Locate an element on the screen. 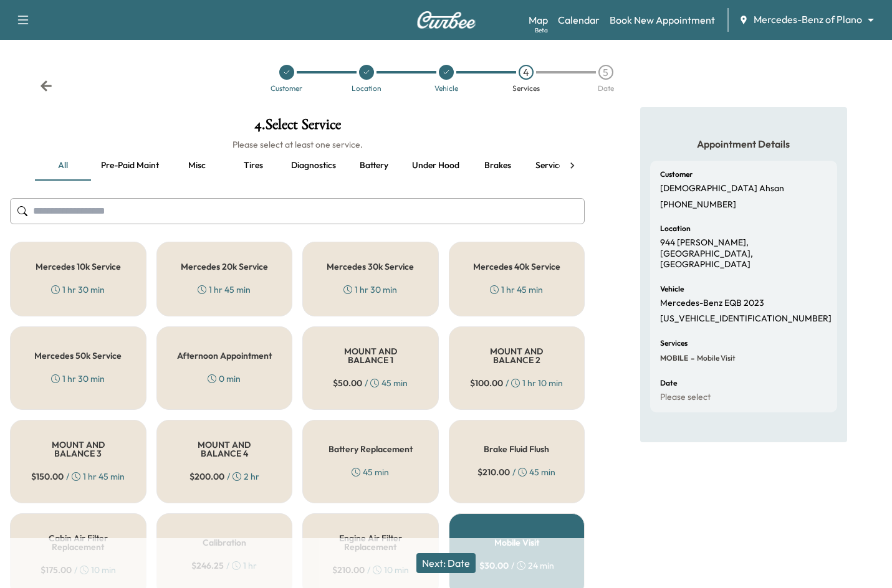  h5: Battery Replacement is located at coordinates (370, 449).